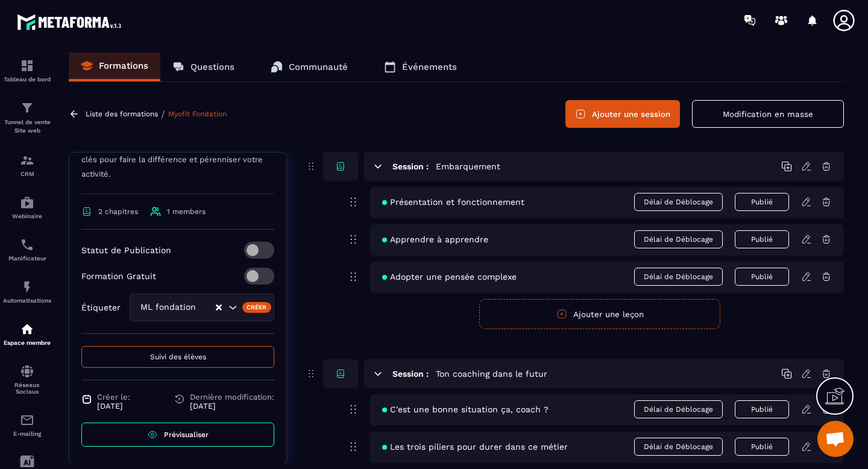 The height and width of the screenshot is (469, 868). Describe the element at coordinates (27, 117) in the screenshot. I see `a: formationformationTunnel de vente Site web` at that location.